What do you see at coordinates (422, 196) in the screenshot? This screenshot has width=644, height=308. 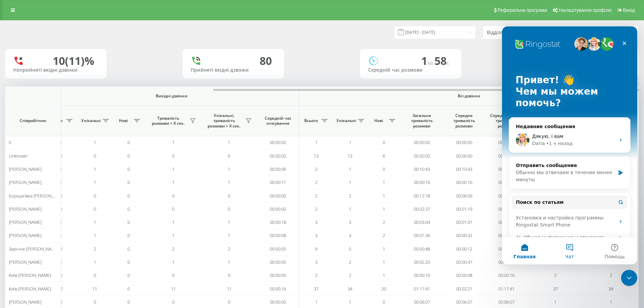 I see `td: 00:12:18` at bounding box center [422, 196].